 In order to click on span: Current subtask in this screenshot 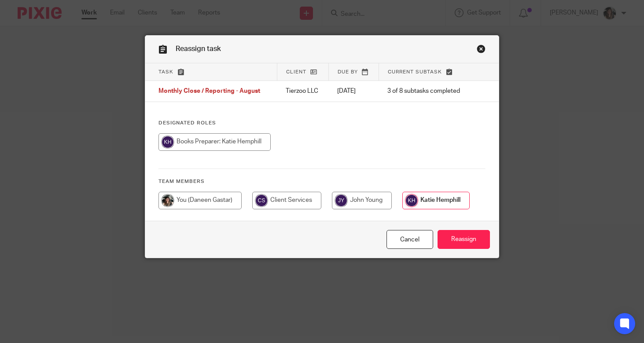, I will do `click(415, 72)`.